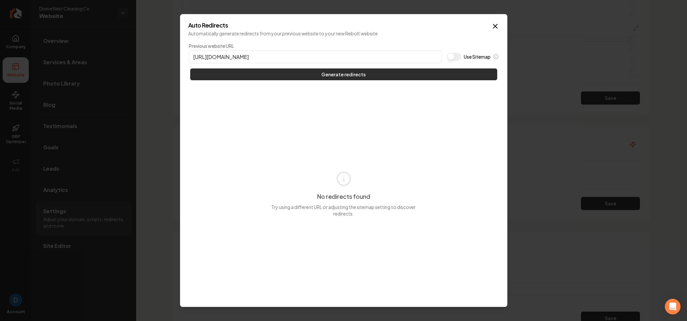 This screenshot has width=687, height=321. Describe the element at coordinates (344, 74) in the screenshot. I see `button: Generate redirects` at that location.